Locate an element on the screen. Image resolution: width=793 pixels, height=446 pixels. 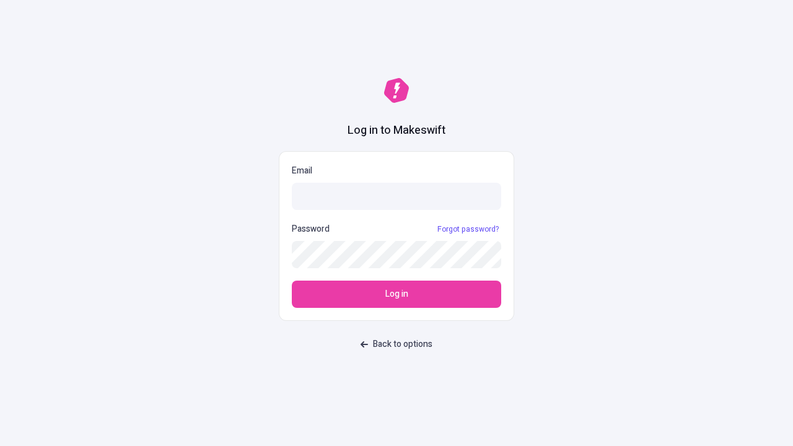
h1: Log in to Makeswift is located at coordinates (396, 131).